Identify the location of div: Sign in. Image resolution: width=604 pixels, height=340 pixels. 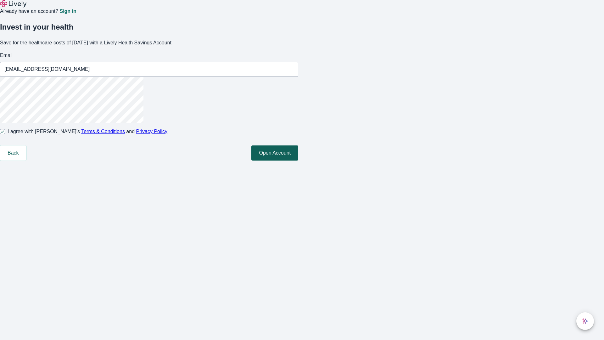
(68, 11).